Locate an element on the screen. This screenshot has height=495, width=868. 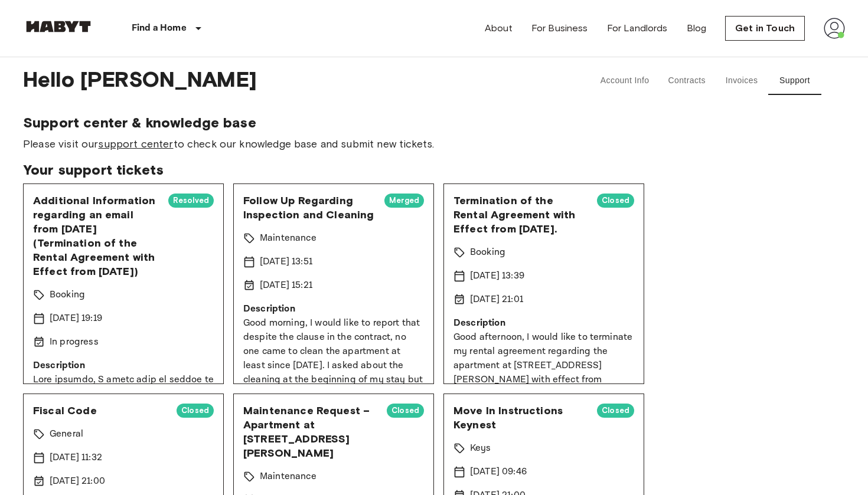
span: Follow Up Regarding Inspection and Cleaning is located at coordinates (309, 208).